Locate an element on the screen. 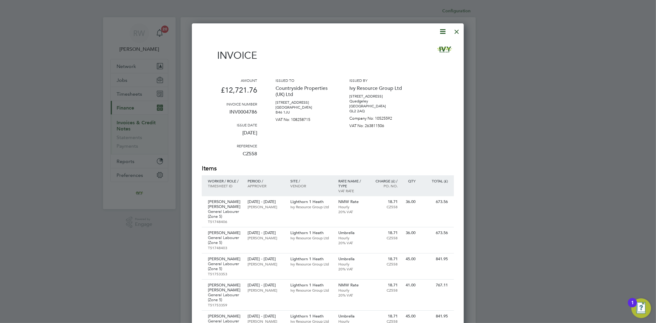  p: TS1753359 is located at coordinates (225, 305).